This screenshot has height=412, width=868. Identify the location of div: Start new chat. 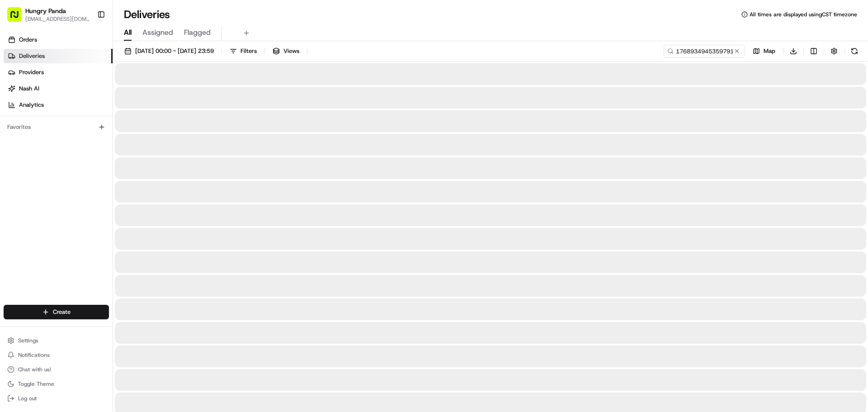
(95, 91).